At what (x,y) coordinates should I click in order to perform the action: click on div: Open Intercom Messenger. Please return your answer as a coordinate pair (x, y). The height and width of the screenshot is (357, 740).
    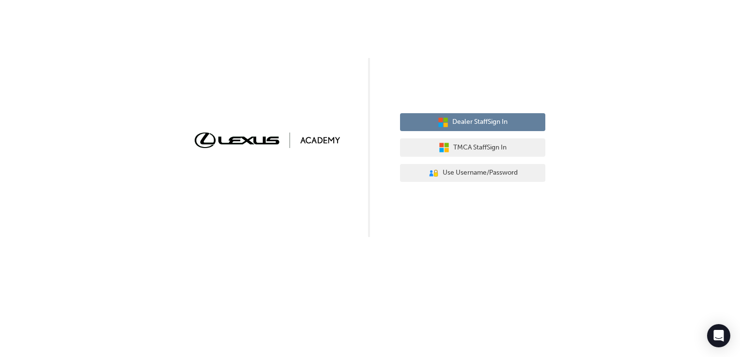
    Looking at the image, I should click on (719, 336).